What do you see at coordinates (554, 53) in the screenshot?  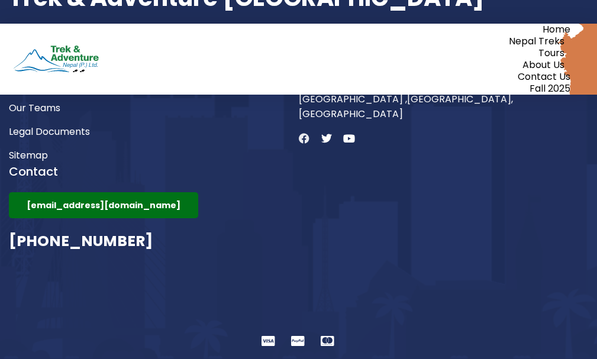 I see `a: Tours` at bounding box center [554, 53].